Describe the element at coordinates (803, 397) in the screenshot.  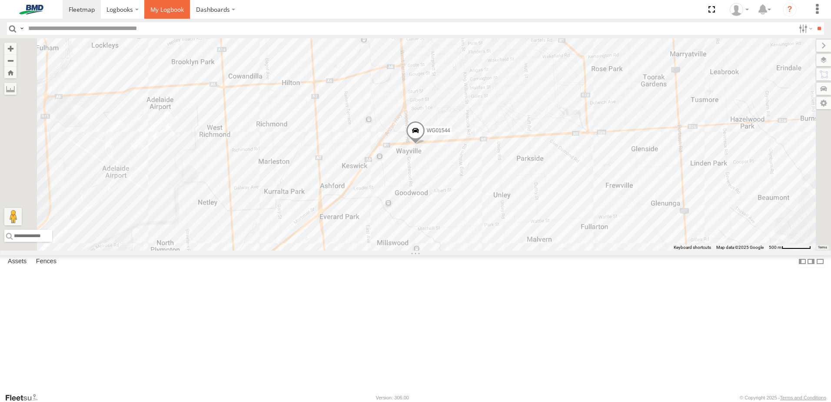
I see `a: Terms and Conditions` at that location.